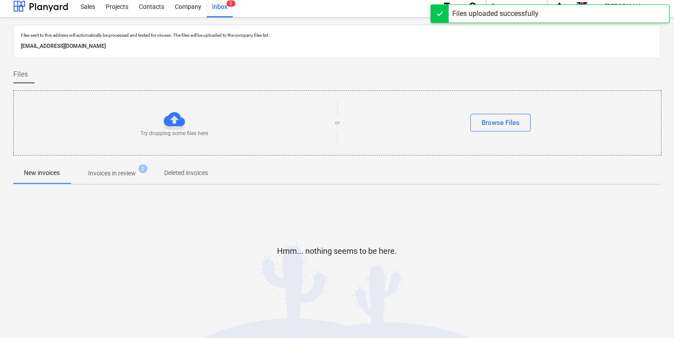 This screenshot has height=338, width=674. Describe the element at coordinates (337, 251) in the screenshot. I see `p: Hmm... nothing seems to be here.` at that location.